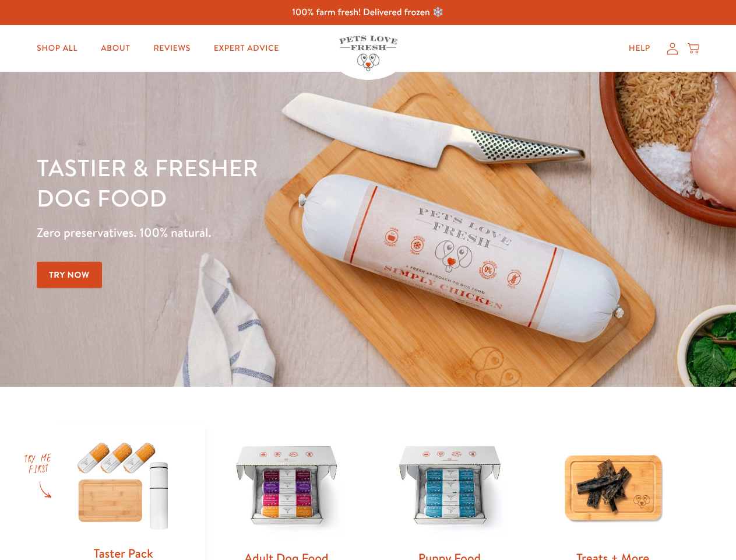 This screenshot has height=560, width=736. I want to click on a: Shop All, so click(57, 49).